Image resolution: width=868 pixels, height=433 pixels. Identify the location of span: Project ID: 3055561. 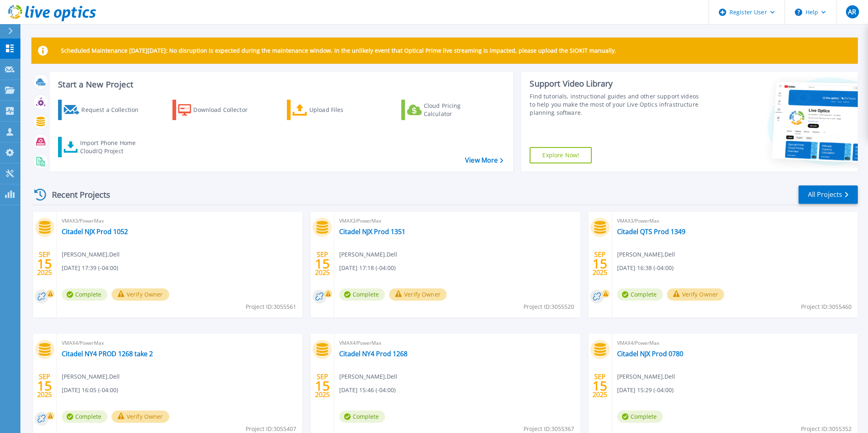
(271, 307).